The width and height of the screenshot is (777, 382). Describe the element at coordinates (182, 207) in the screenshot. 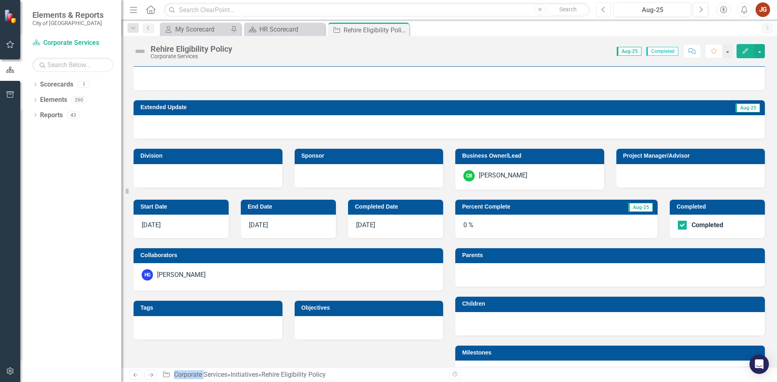

I see `h3: Start Date` at that location.